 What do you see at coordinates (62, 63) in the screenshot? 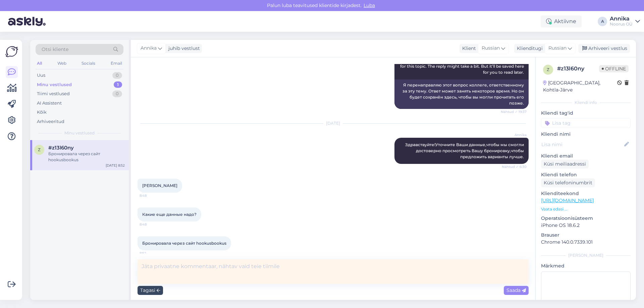
I see `div: Web` at bounding box center [62, 63].